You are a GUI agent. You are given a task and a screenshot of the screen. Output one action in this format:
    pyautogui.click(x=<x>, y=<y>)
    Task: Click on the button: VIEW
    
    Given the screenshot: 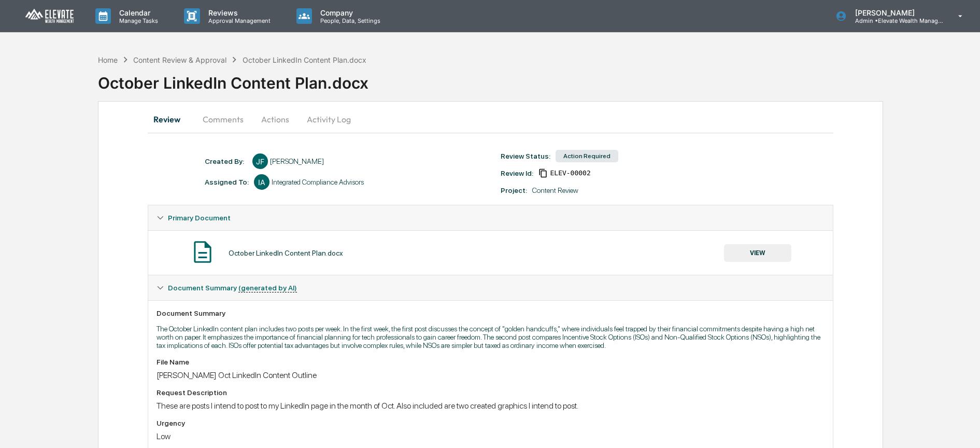 What is the action you would take?
    pyautogui.click(x=757, y=252)
    